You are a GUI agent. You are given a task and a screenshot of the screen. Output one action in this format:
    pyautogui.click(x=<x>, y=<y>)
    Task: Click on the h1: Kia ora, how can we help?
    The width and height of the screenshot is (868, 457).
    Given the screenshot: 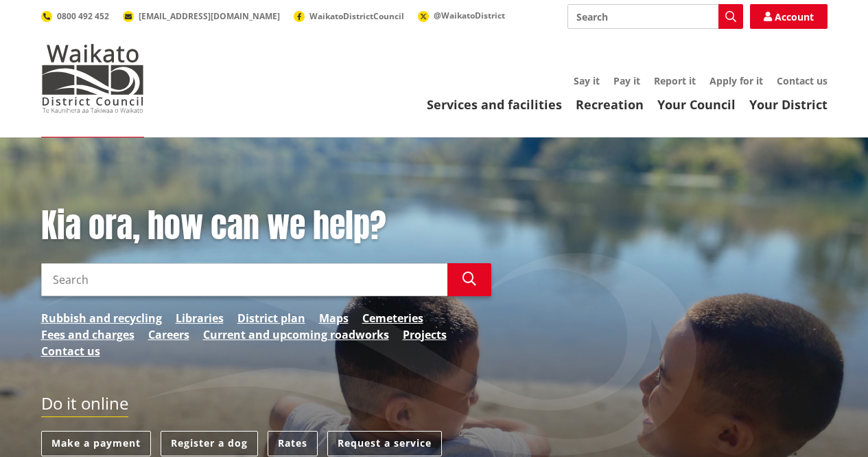 What is the action you would take?
    pyautogui.click(x=266, y=226)
    